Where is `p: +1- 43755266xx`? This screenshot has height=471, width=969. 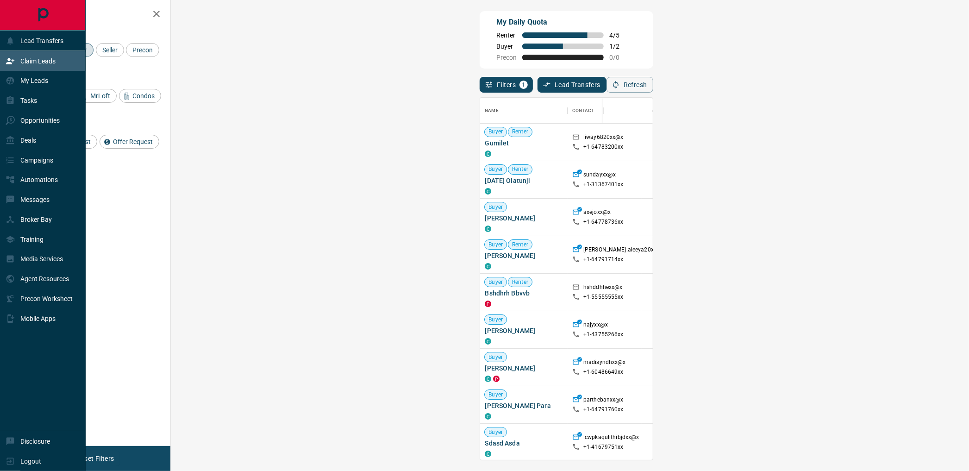
p: +1- 43755266xx is located at coordinates (603, 334).